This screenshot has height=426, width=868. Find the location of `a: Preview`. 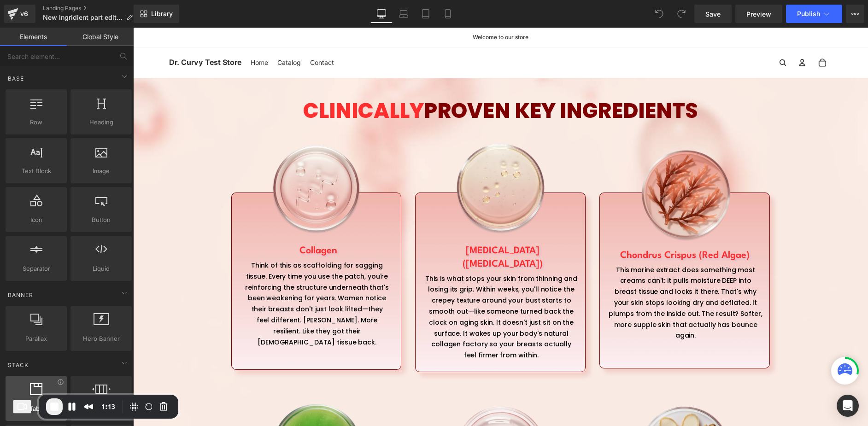

a: Preview is located at coordinates (758, 14).